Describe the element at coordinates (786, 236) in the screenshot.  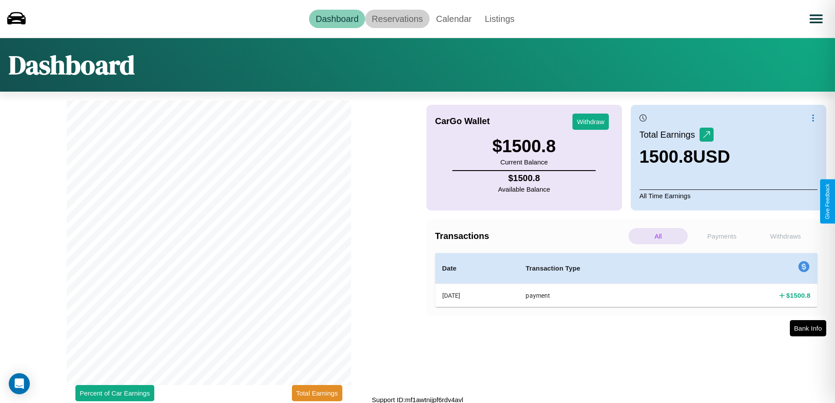
I see `p: Withdraws` at that location.